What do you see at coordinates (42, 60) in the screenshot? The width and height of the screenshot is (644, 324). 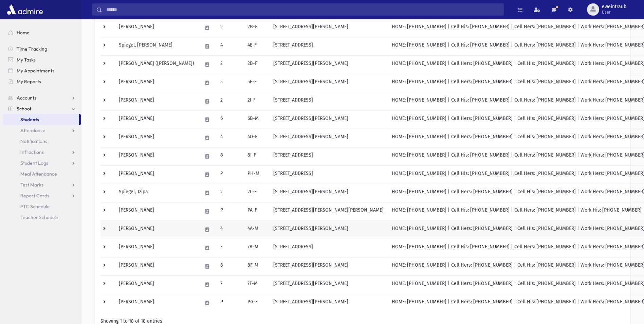 I see `a: My Tasks` at bounding box center [42, 60].